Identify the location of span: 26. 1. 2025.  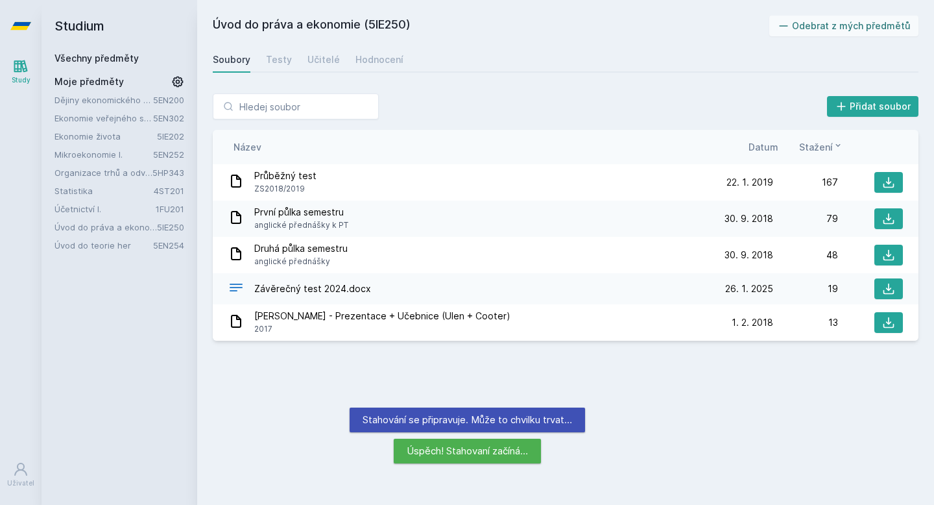
(749, 289).